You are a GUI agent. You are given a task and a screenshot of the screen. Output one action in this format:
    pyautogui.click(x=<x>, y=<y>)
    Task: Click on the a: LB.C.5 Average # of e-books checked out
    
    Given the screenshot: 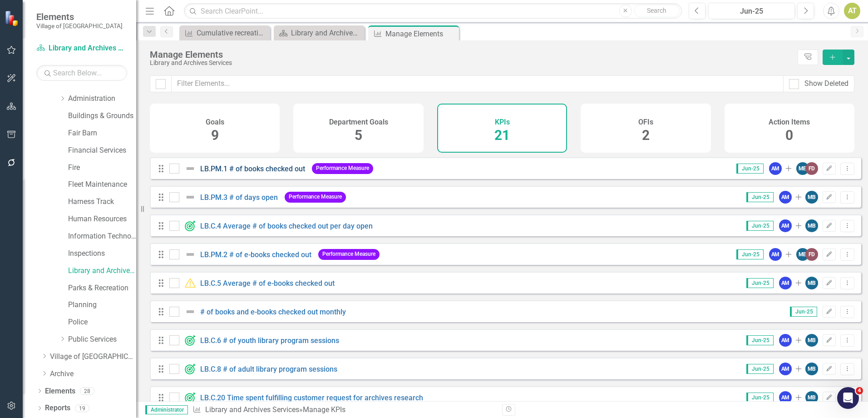 What is the action you would take?
    pyautogui.click(x=268, y=283)
    